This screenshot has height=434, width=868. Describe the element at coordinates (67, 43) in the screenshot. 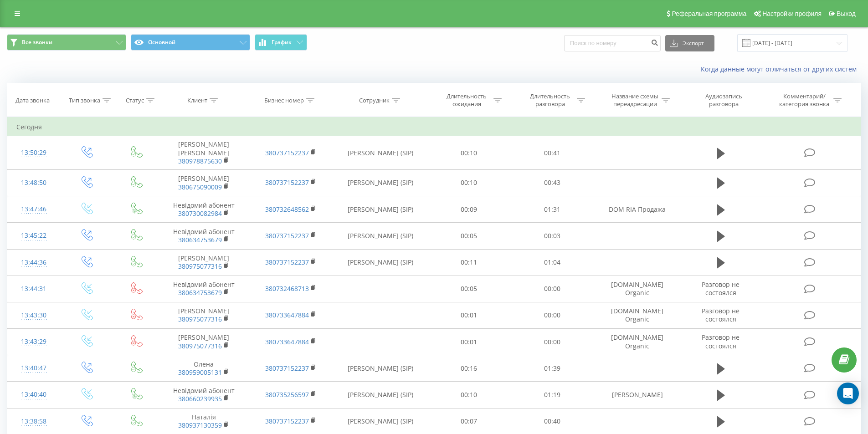

I see `button: Все звонки` at that location.